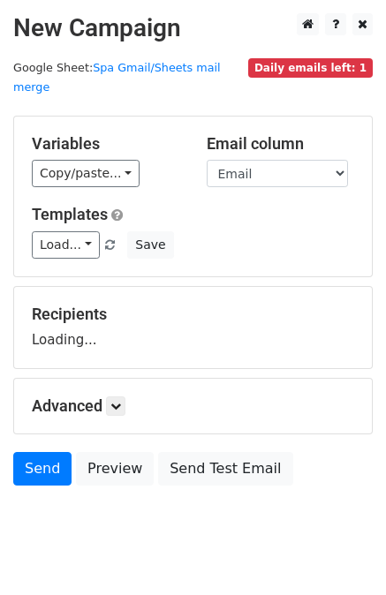 This screenshot has height=595, width=386. I want to click on a: Templates, so click(70, 214).